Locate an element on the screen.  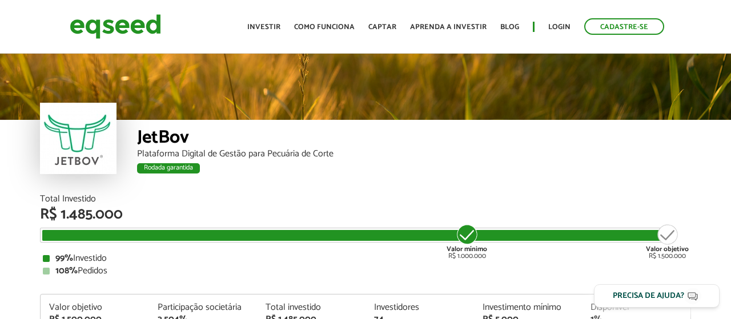
a: Como funciona is located at coordinates (324, 27).